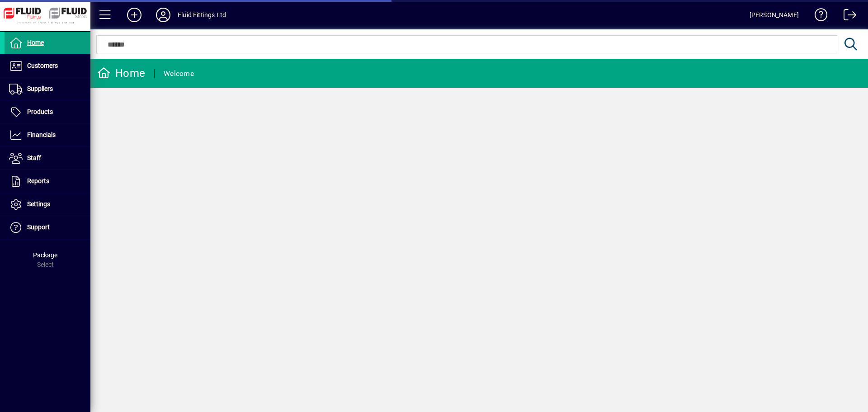  Describe the element at coordinates (38, 181) in the screenshot. I see `span: Reports` at that location.